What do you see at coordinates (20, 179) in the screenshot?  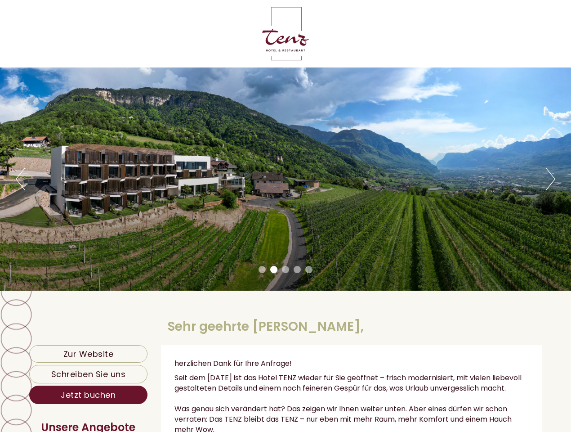 I see `button: Previous` at bounding box center [20, 179].